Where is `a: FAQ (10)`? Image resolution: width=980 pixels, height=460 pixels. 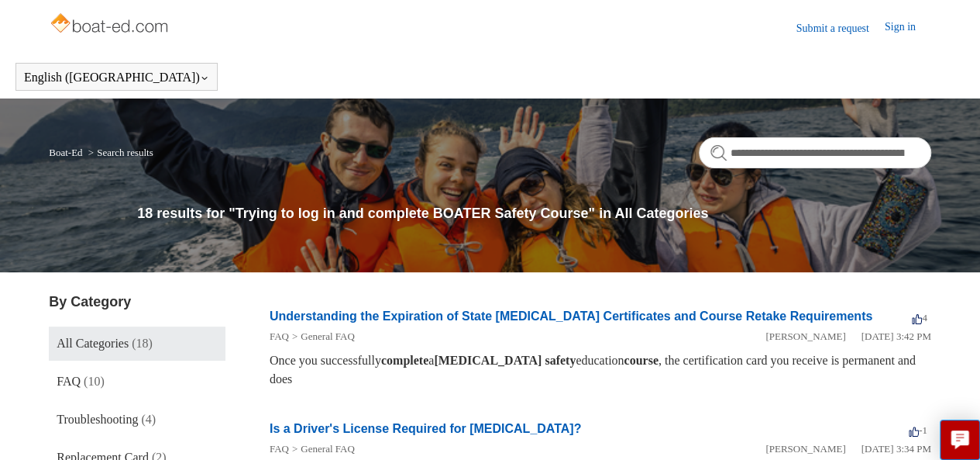 a: FAQ (10) is located at coordinates (137, 381).